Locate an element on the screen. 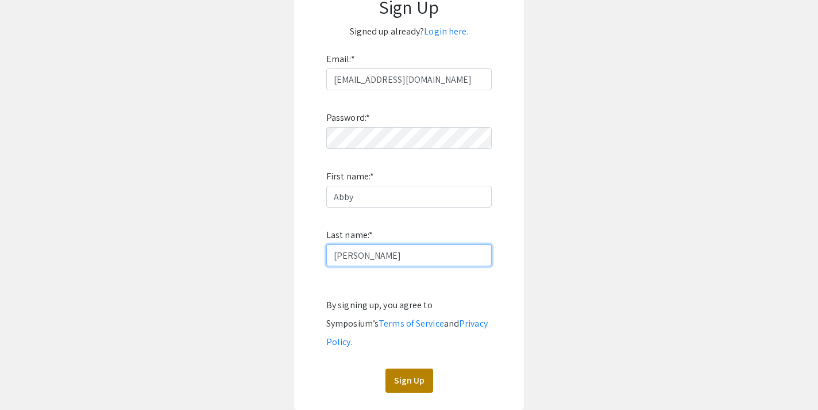  button: Sign Up is located at coordinates (409, 380).